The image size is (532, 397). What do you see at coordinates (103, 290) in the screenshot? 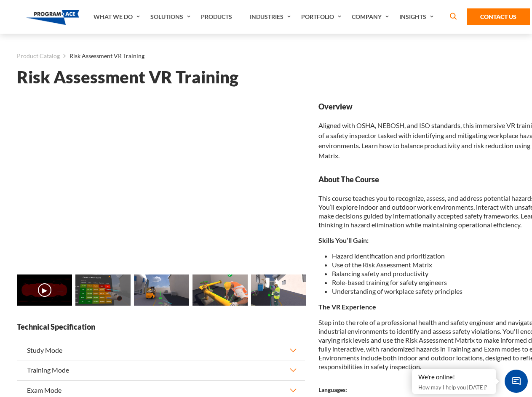
I see `img: Risk Assessment VR Training - Preview 1` at bounding box center [103, 290].